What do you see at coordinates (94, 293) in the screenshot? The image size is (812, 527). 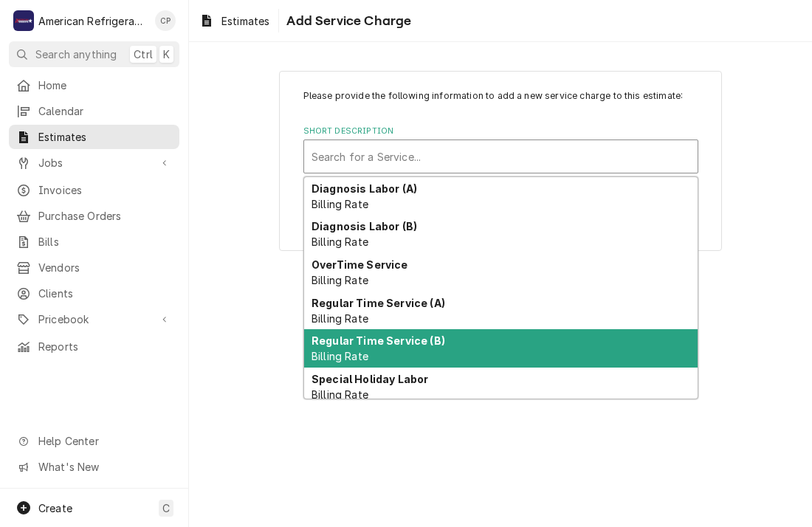 I see `a: Clients` at bounding box center [94, 293].